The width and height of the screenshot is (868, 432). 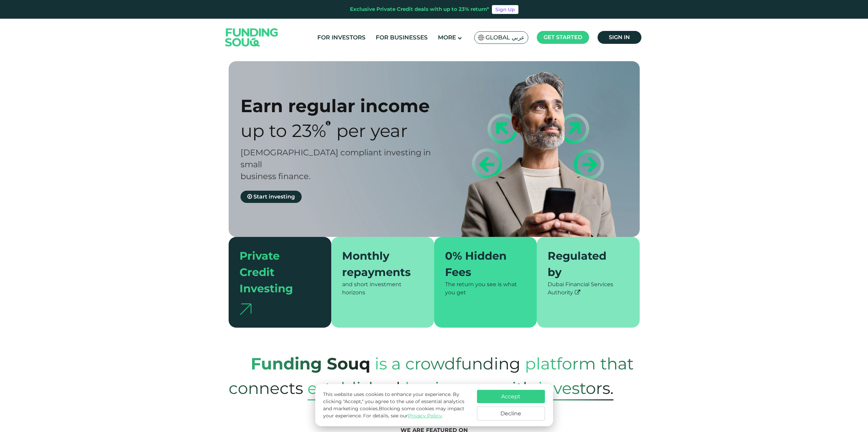 I want to click on span: Blocking some cookies may impact your experience., so click(x=394, y=412).